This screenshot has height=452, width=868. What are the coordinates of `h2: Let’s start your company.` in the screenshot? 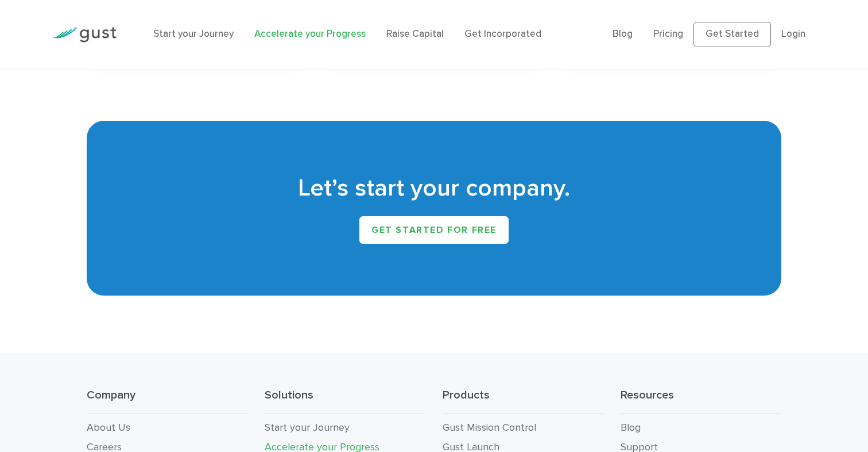 It's located at (434, 189).